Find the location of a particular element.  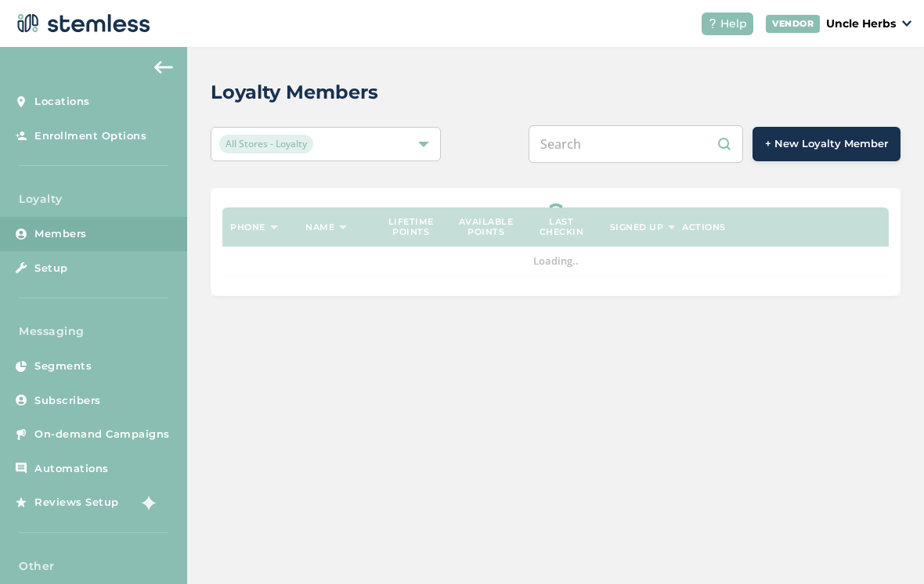

span: Members is located at coordinates (60, 234).